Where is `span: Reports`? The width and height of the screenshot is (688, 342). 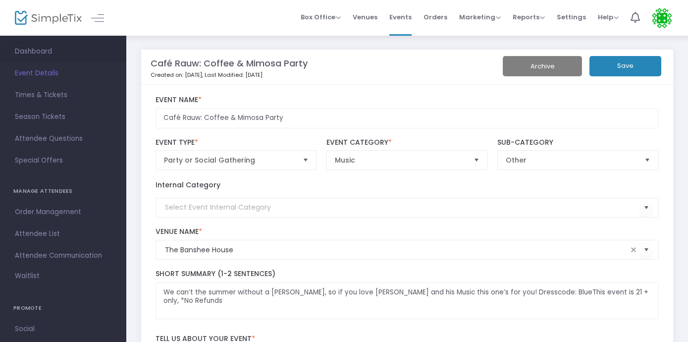 span: Reports is located at coordinates (529, 17).